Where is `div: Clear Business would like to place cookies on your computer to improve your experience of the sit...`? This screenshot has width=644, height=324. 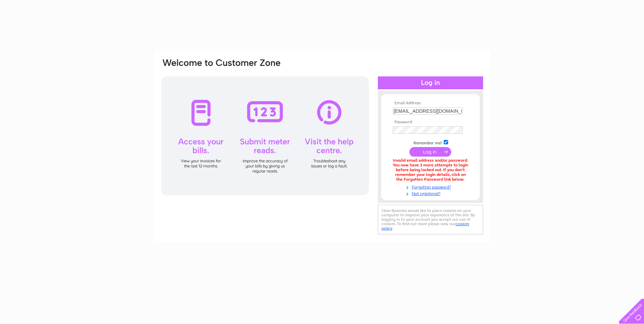 div: Clear Business would like to place cookies on your computer to improve your experience of the sit... is located at coordinates (430, 219).